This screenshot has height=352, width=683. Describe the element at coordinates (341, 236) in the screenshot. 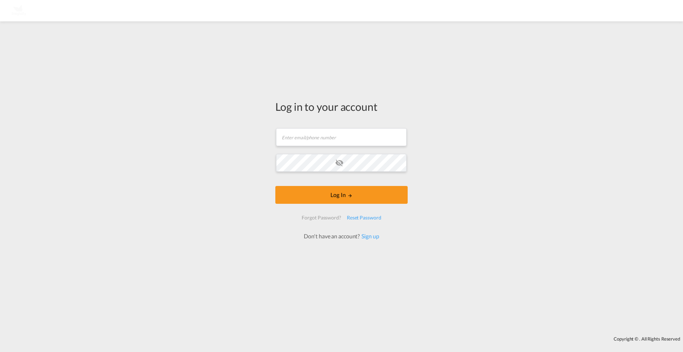

I see `div: Don't have an account?` at that location.